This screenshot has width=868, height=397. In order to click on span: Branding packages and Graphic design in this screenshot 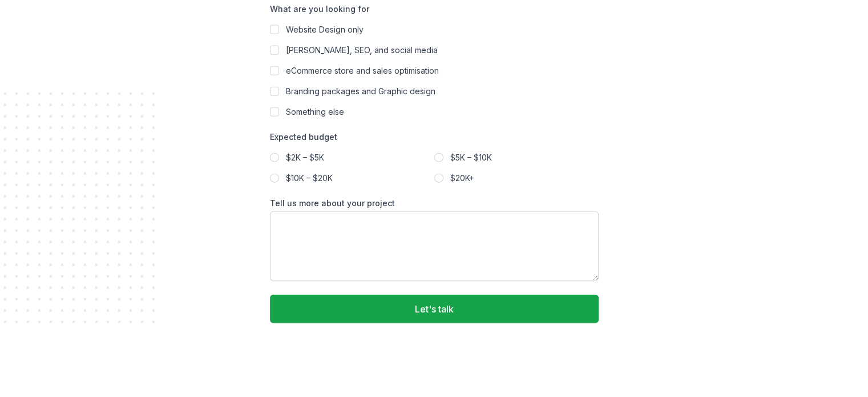, I will do `click(360, 92)`.